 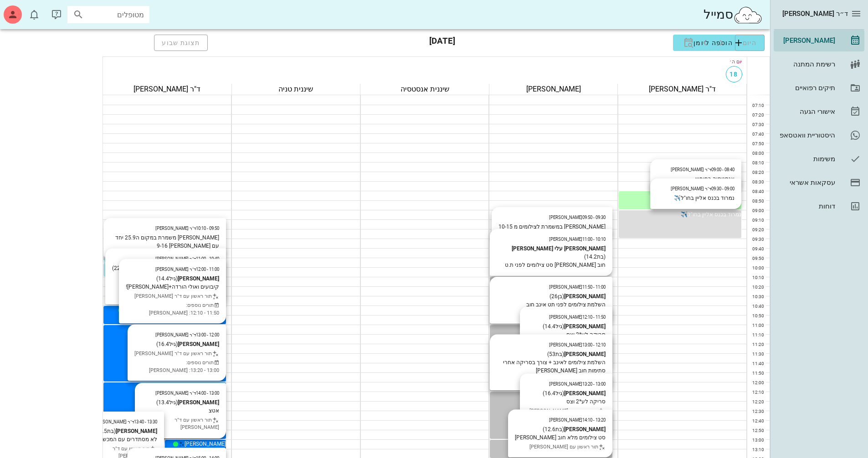 What do you see at coordinates (750, 43) in the screenshot?
I see `button: היום` at bounding box center [750, 43].